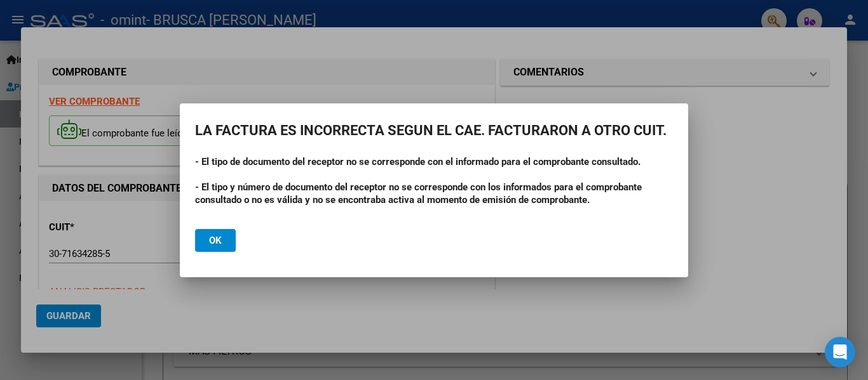 Image resolution: width=868 pixels, height=380 pixels. What do you see at coordinates (418, 162) in the screenshot?
I see `strong: - El tipo de documento del receptor no se corresponde con el informado para el comprobante consul...` at bounding box center [418, 162].